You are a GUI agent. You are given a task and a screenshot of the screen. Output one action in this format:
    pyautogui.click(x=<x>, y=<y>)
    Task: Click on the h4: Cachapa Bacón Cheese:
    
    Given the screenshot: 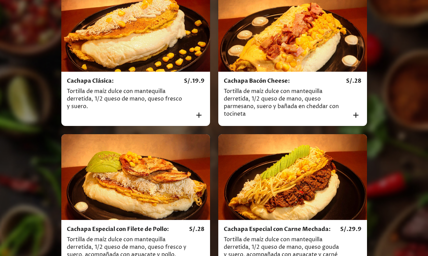 What is the action you would take?
    pyautogui.click(x=257, y=81)
    